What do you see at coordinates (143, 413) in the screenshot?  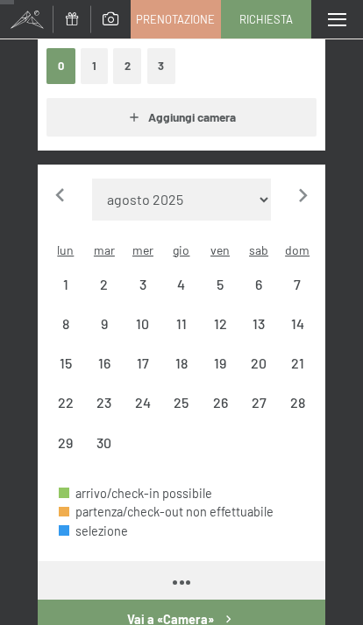 I see `div: 24` at bounding box center [143, 413].